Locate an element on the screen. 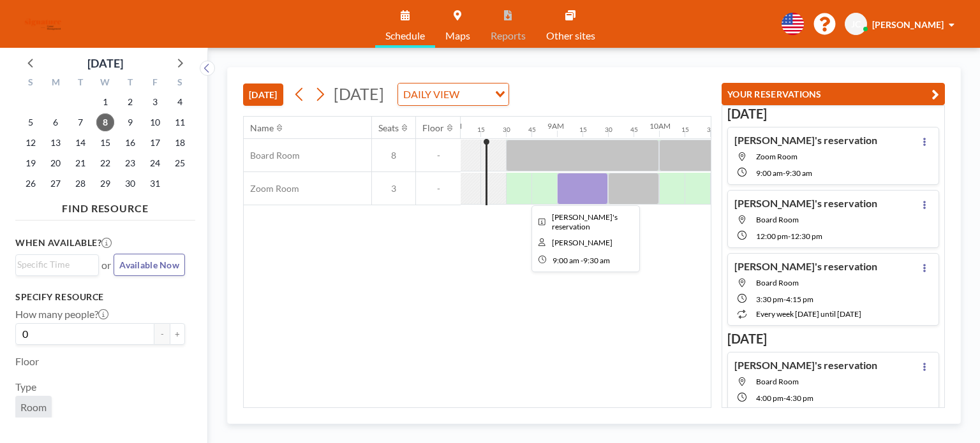  span: Friday, October 17, 2025 is located at coordinates (155, 143).